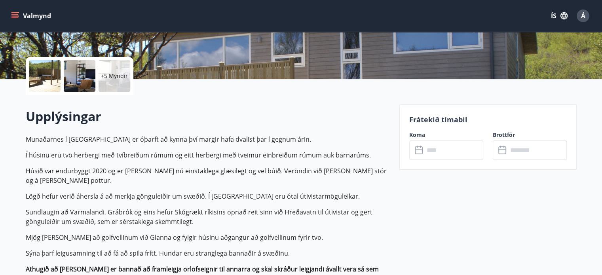  Describe the element at coordinates (583, 16) in the screenshot. I see `span: Á` at that location.